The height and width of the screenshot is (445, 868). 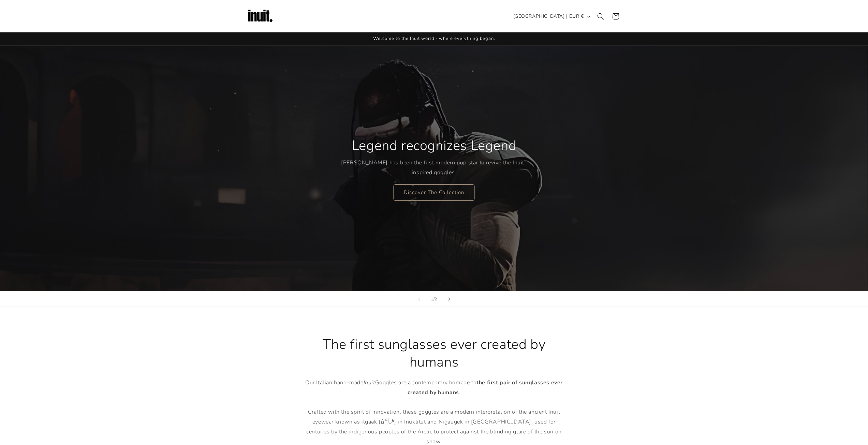 I want to click on h2: Legend recognizes Legend, so click(x=434, y=146).